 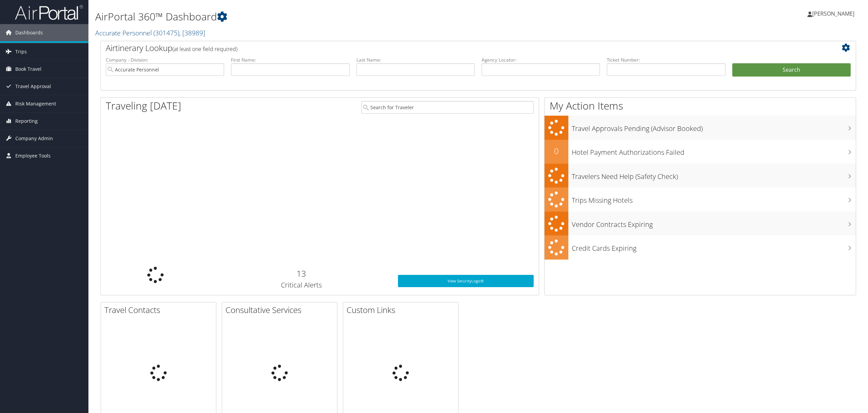 I want to click on a: Travelers Need Help (Safety Check), so click(x=700, y=175).